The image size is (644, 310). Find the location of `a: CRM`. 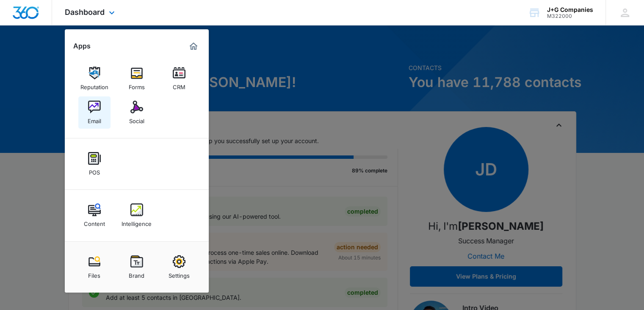

a: CRM is located at coordinates (179, 79).